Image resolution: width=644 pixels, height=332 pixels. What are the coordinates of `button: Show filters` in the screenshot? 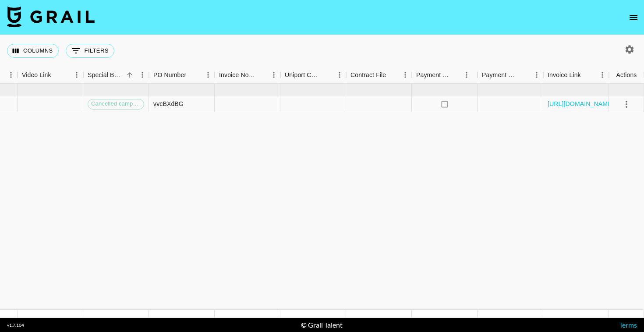 It's located at (90, 51).